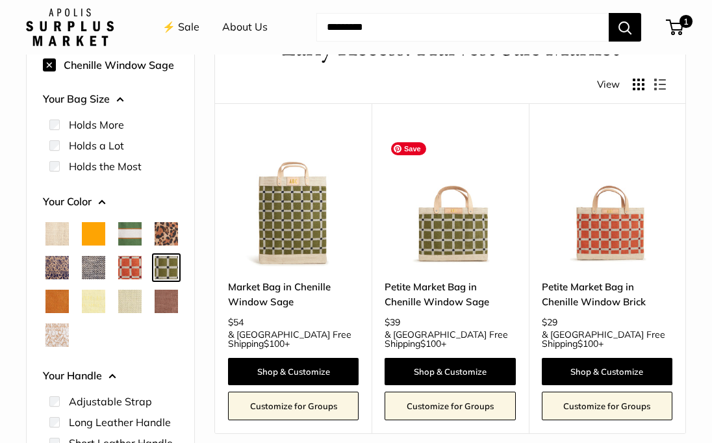 This screenshot has height=443, width=712. Describe the element at coordinates (93, 234) in the screenshot. I see `button: Orange` at that location.